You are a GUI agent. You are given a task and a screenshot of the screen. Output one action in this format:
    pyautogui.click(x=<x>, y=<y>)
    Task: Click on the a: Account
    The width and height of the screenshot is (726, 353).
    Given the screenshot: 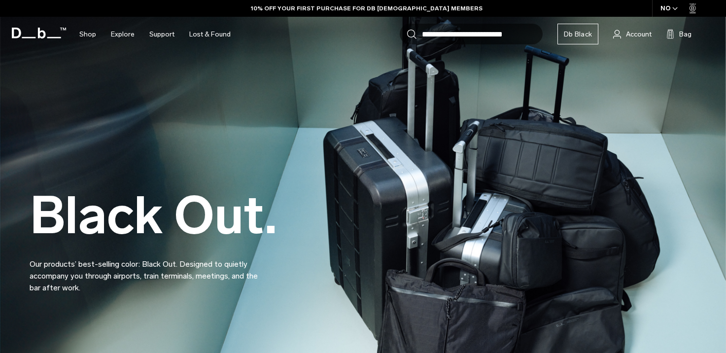 What is the action you would take?
    pyautogui.click(x=633, y=34)
    